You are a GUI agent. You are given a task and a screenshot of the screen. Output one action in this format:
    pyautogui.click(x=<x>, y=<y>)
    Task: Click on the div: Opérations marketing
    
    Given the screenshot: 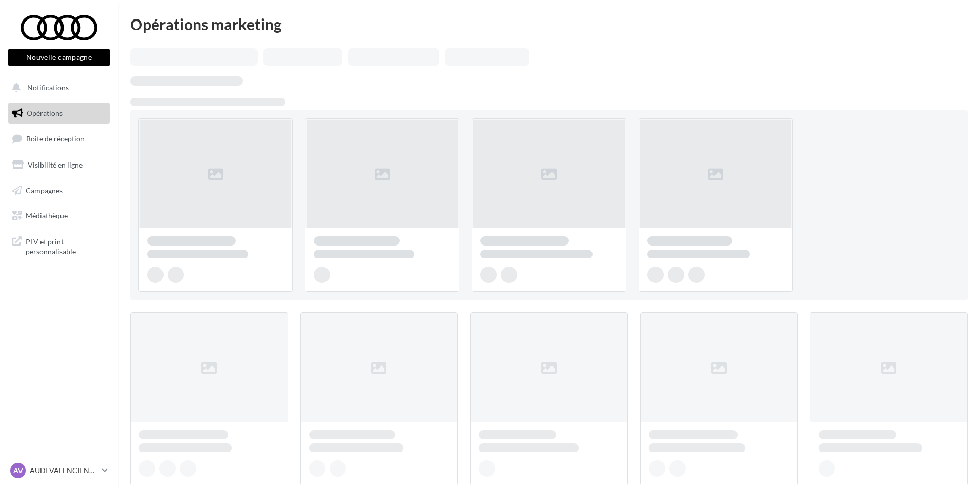 What is the action you would take?
    pyautogui.click(x=549, y=24)
    